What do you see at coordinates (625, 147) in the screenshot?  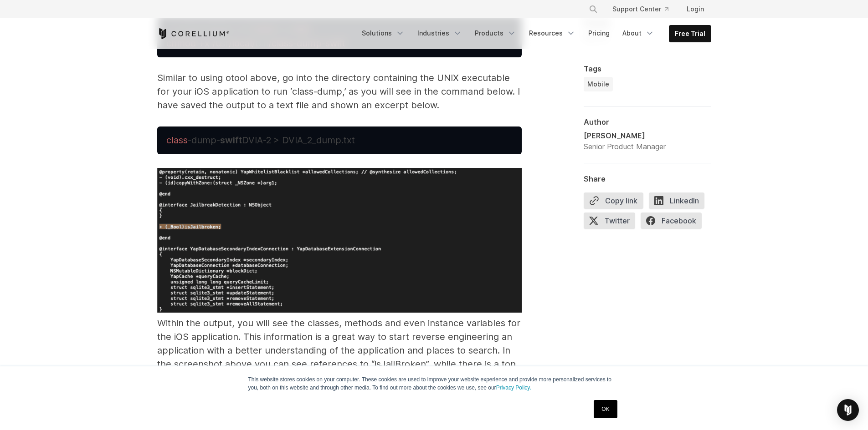 I see `div: Senior Product Manager` at bounding box center [625, 147].